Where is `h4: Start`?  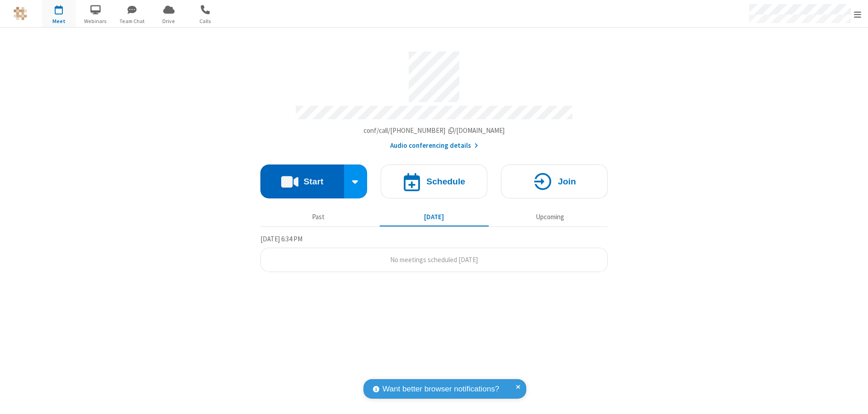 h4: Start is located at coordinates (314, 182).